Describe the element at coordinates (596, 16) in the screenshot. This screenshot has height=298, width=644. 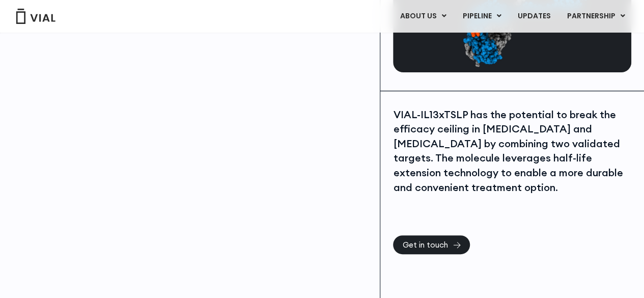
I see `a: PARTNERSHIPMenu Toggle` at that location.